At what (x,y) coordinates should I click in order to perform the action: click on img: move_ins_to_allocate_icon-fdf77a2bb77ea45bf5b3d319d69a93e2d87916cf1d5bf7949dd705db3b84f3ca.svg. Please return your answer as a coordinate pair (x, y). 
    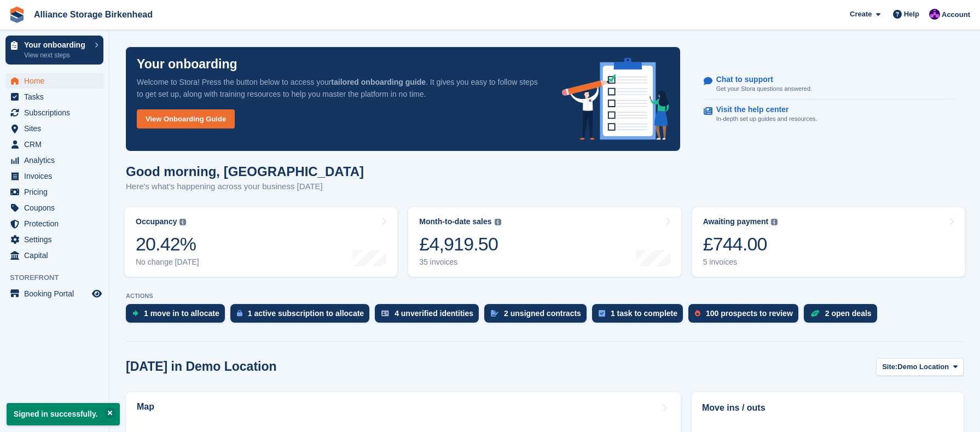
    Looking at the image, I should click on (135, 313).